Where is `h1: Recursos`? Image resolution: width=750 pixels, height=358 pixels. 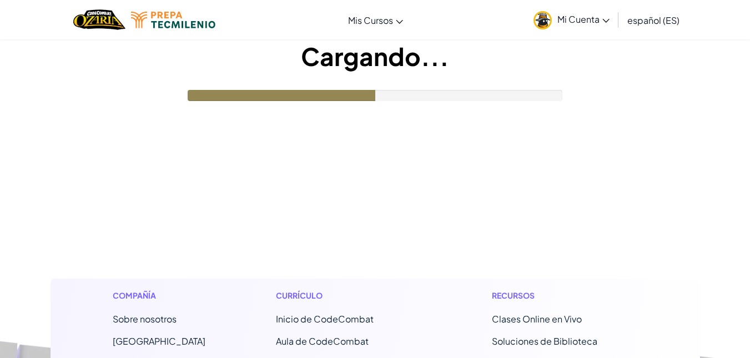 h1: Recursos is located at coordinates (565, 295).